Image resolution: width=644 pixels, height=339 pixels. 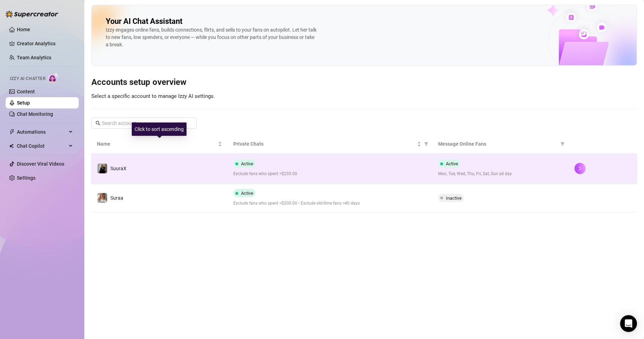 I want to click on a: Home, so click(x=23, y=30).